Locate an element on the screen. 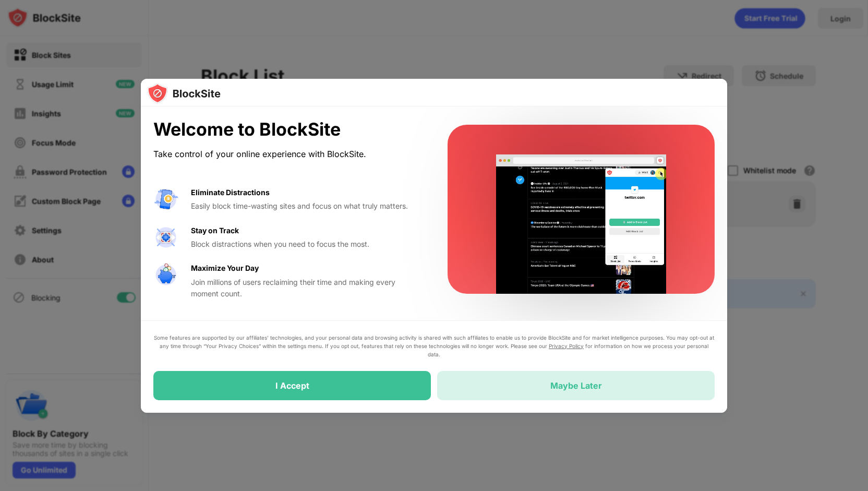  div: Take control of your online experience with BlockSite. is located at coordinates (288, 154).